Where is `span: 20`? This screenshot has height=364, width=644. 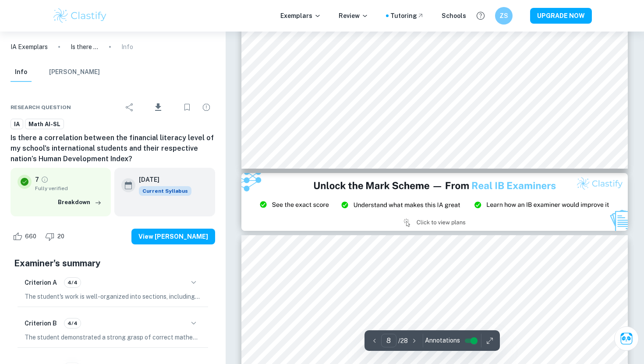
span: 20 is located at coordinates (61, 236).